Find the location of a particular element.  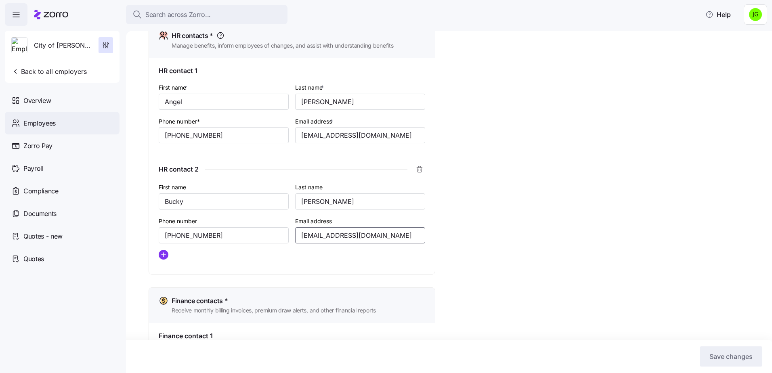

span: Search across Zorro... is located at coordinates (178, 15).